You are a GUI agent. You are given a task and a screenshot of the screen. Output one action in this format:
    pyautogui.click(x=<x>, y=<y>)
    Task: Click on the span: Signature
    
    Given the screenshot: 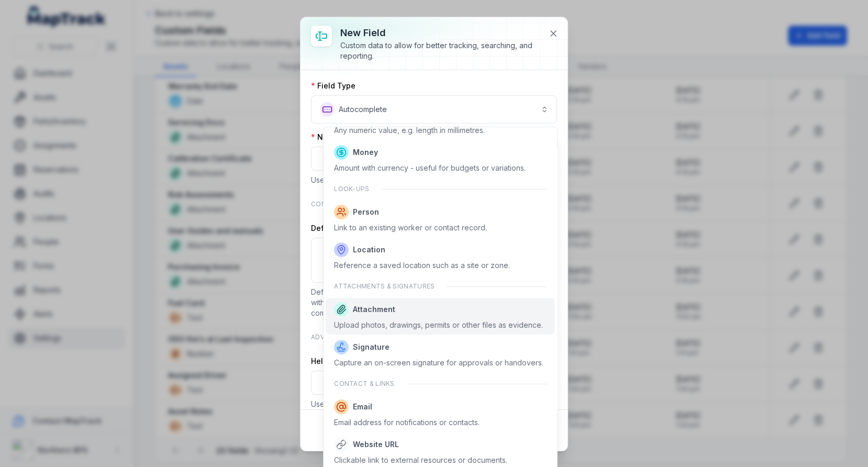 What is the action you would take?
    pyautogui.click(x=371, y=347)
    